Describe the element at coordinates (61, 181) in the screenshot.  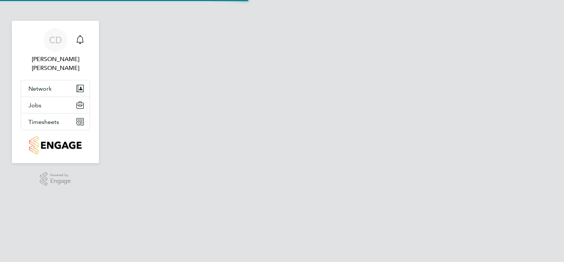
I see `span: Engage` at that location.